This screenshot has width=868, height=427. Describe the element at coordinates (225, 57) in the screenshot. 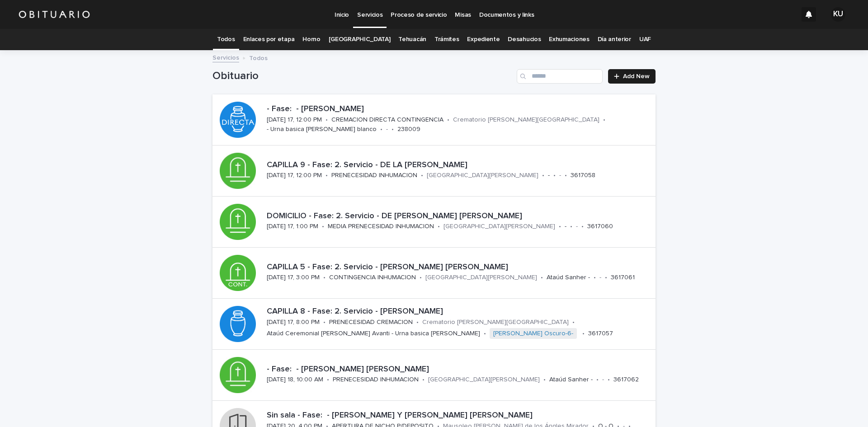

I see `a: Servicios` at that location.